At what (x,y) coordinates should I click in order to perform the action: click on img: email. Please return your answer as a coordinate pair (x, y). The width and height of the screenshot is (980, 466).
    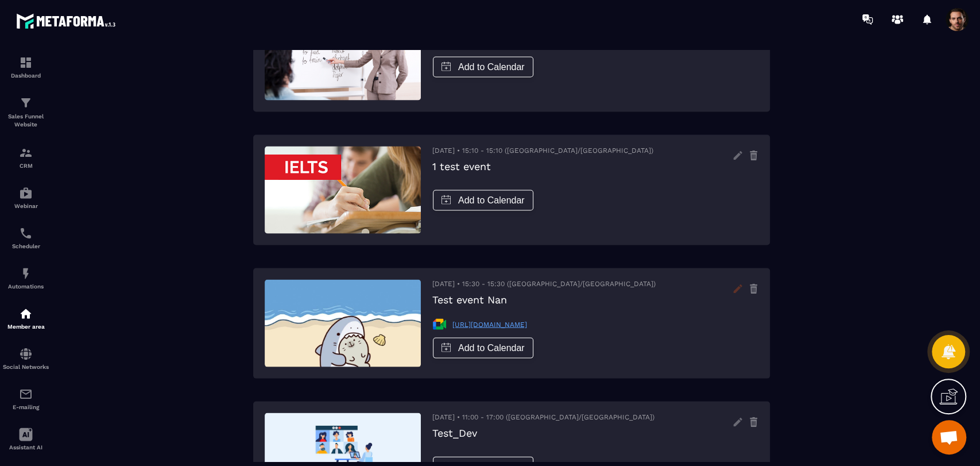
    Looking at the image, I should click on (26, 394).